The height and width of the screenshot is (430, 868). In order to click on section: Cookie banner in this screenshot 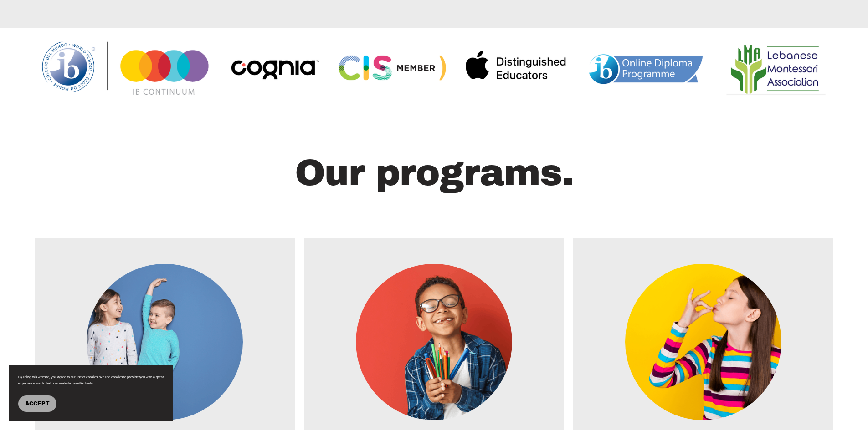, I will do `click(91, 393)`.